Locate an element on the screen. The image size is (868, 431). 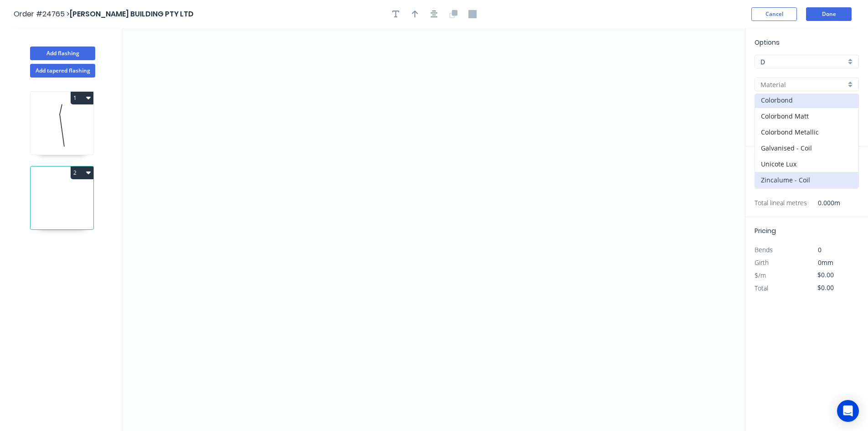
span: Bends is located at coordinates (763, 249).